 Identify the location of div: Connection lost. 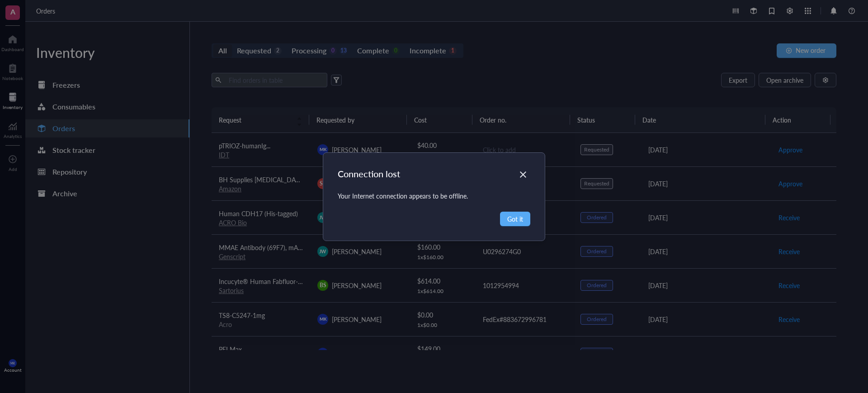
(434, 174).